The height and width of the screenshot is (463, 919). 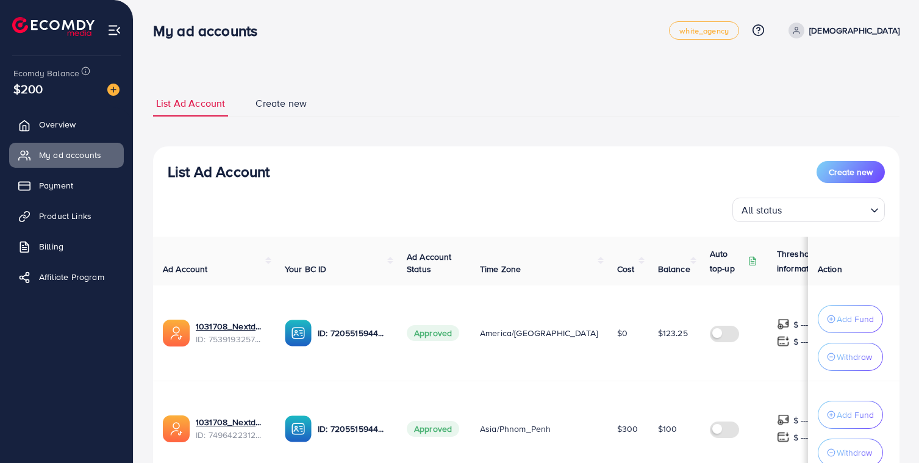 What do you see at coordinates (515, 429) in the screenshot?
I see `span: Asia/Phnom_Penh` at bounding box center [515, 429].